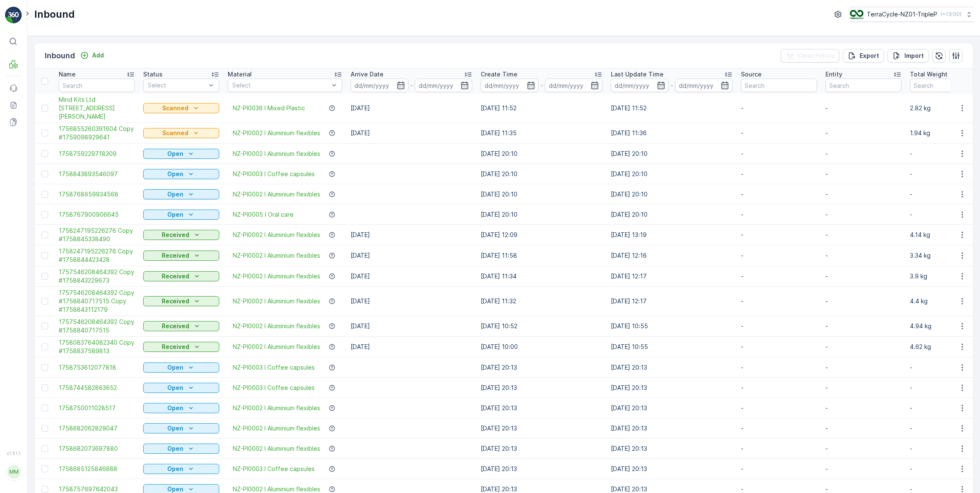  I want to click on span: NZ-PI0036 I Mixed Plastic, so click(269, 108).